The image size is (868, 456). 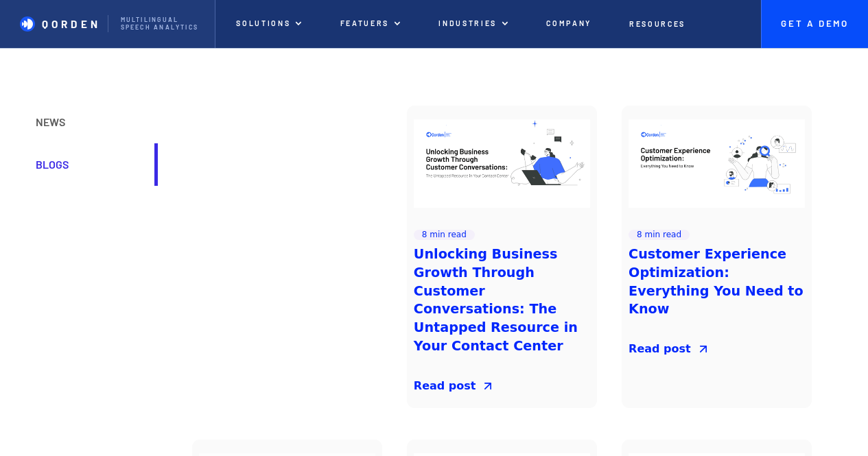 What do you see at coordinates (657, 24) in the screenshot?
I see `p: Resources` at bounding box center [657, 24].